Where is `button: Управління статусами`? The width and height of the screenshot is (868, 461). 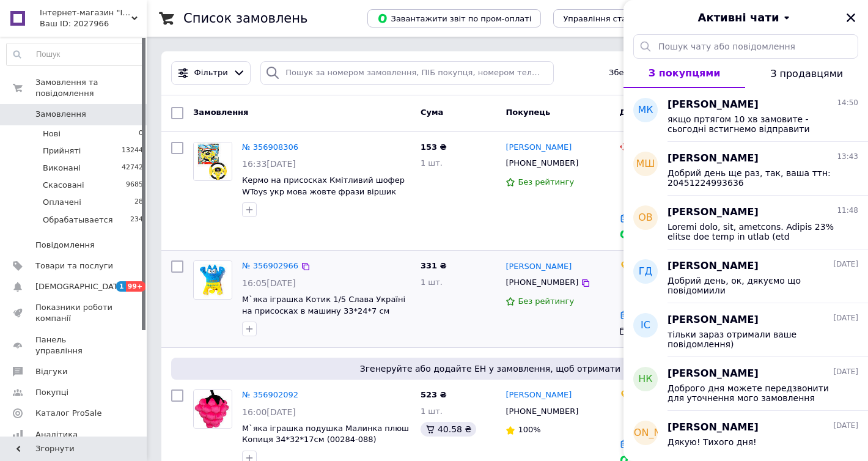 button: Управління статусами is located at coordinates (610, 19).